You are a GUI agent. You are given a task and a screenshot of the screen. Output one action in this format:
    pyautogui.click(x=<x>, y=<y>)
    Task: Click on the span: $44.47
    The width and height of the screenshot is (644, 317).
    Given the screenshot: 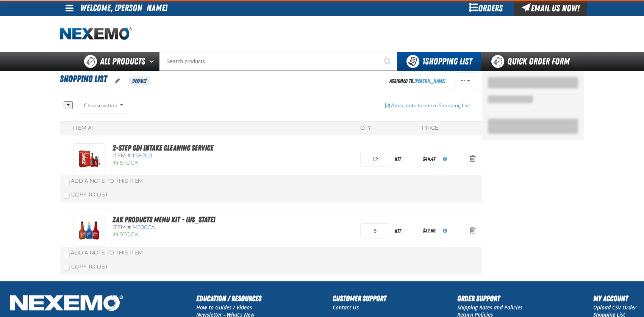 What is the action you would take?
    pyautogui.click(x=429, y=159)
    